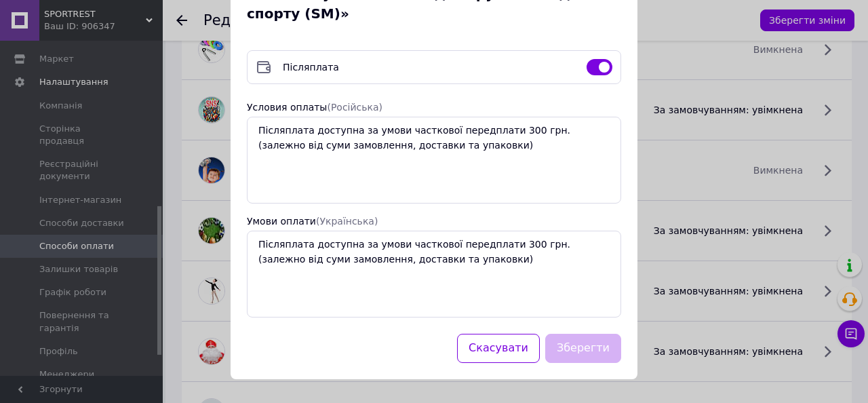  Describe the element at coordinates (315, 107) in the screenshot. I see `label: Условия оплаты` at that location.